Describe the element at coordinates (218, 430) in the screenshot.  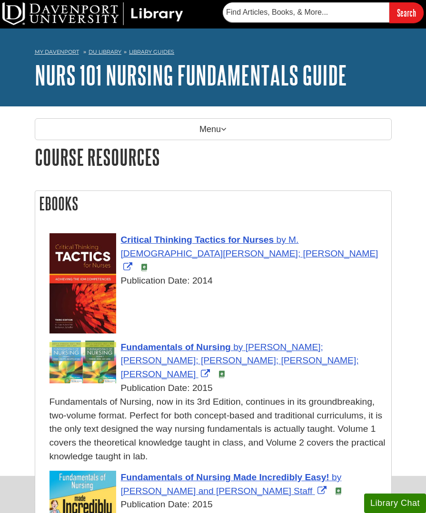
I see `div: Fundamentals of Nursing, now in its 3rd Edition, continues in its groundbreaking, two-volume form...` at that location.